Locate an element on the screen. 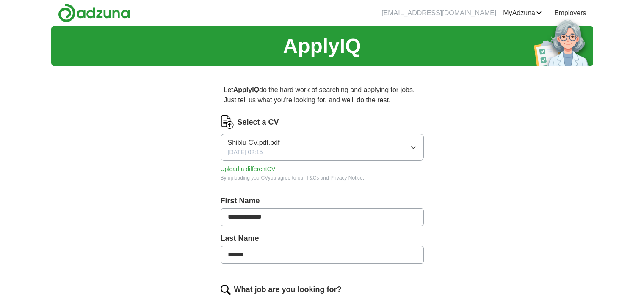 This screenshot has height=297, width=644. p: Let do the hard work of searching and applying for jobs. Just tell us what you're looking for, an... is located at coordinates (322, 95).